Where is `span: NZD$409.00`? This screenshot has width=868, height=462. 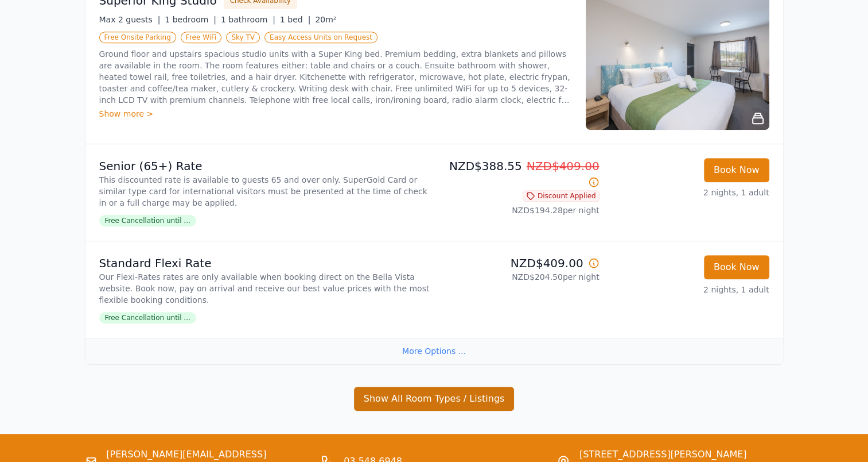
span: NZD$409.00 is located at coordinates (563, 166).